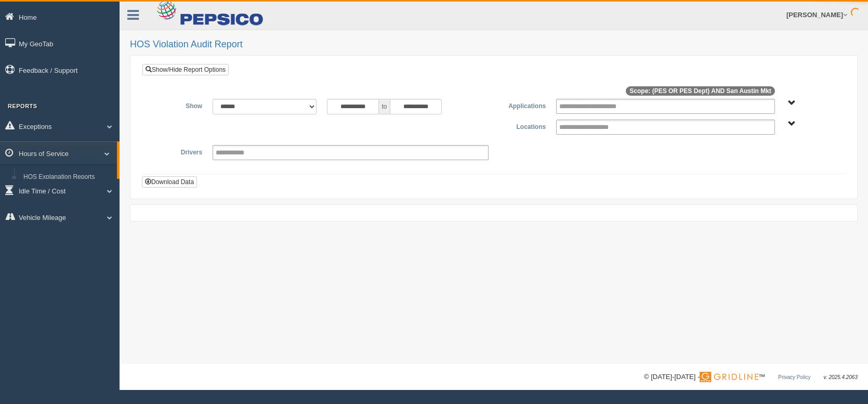 The height and width of the screenshot is (404, 868). I want to click on label: Applications, so click(522, 105).